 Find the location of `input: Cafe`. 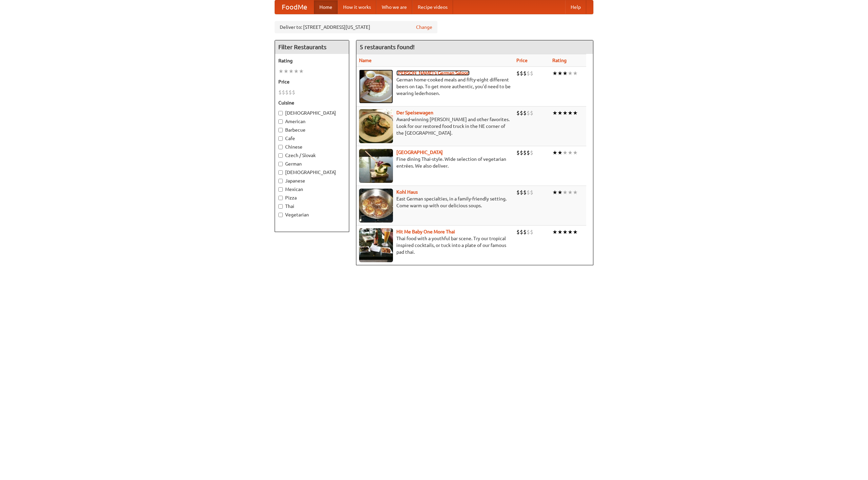

input: Cafe is located at coordinates (281, 138).